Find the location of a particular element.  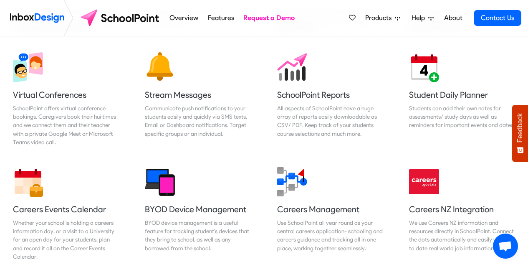

div: BYOD device management is a useful feature for tracking student's devices that they bring to scho... is located at coordinates (198, 235).